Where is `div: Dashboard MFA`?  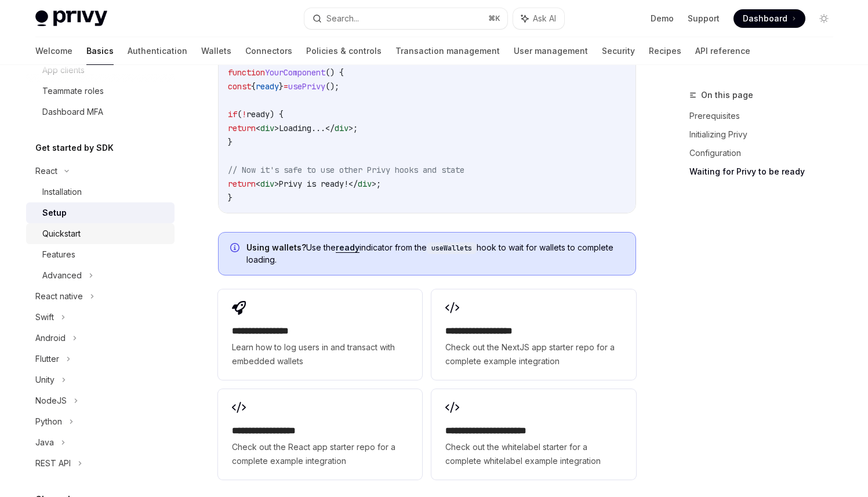
div: Dashboard MFA is located at coordinates (72, 112).